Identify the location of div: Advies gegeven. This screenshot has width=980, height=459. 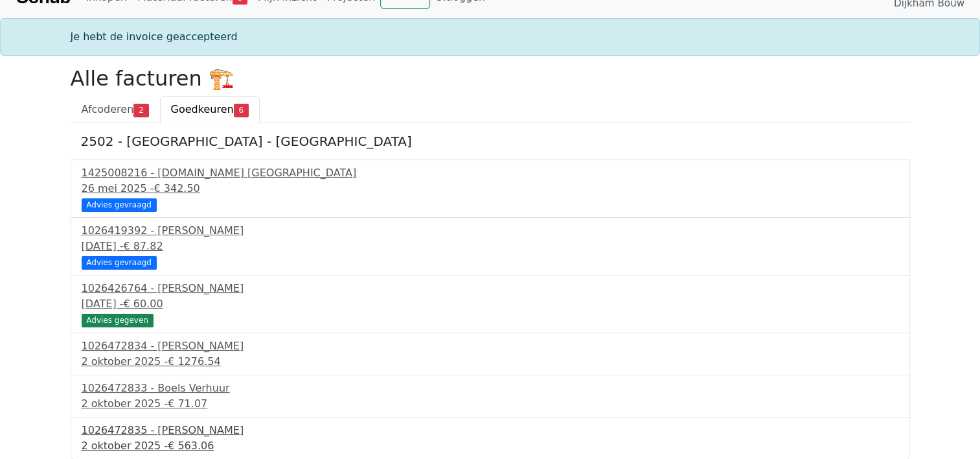
(117, 320).